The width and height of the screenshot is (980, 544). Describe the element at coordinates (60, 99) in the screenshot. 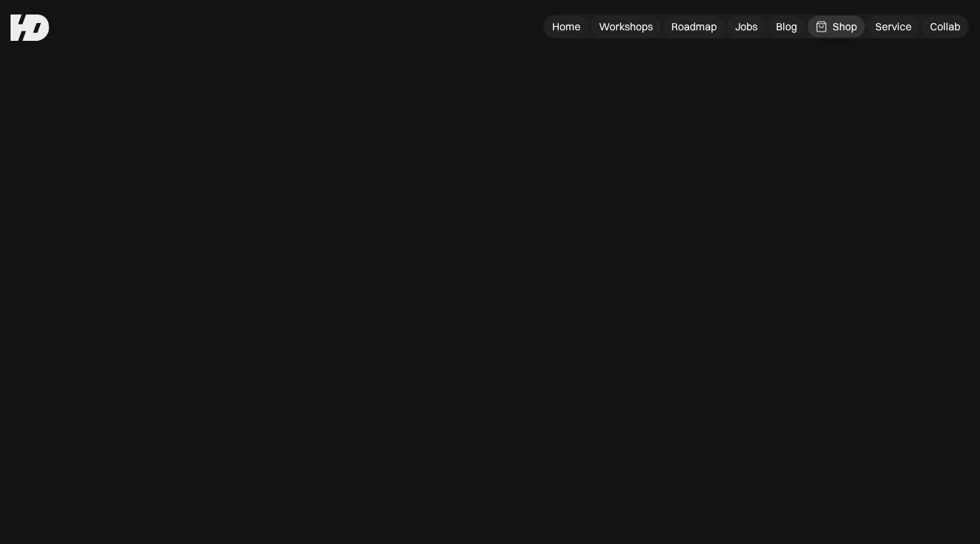

I see `a: E-book` at that location.